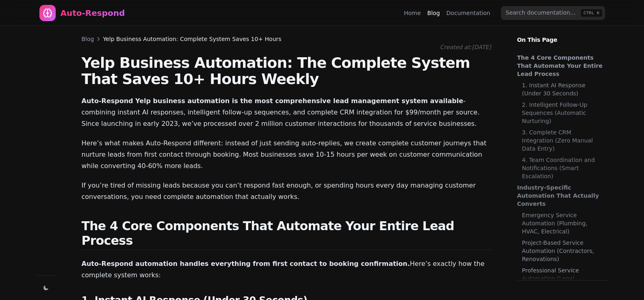 The width and height of the screenshot is (644, 300). Describe the element at coordinates (563, 141) in the screenshot. I see `a: 3. Complete CRM Integration (Zero Manual Data Entry)` at that location.